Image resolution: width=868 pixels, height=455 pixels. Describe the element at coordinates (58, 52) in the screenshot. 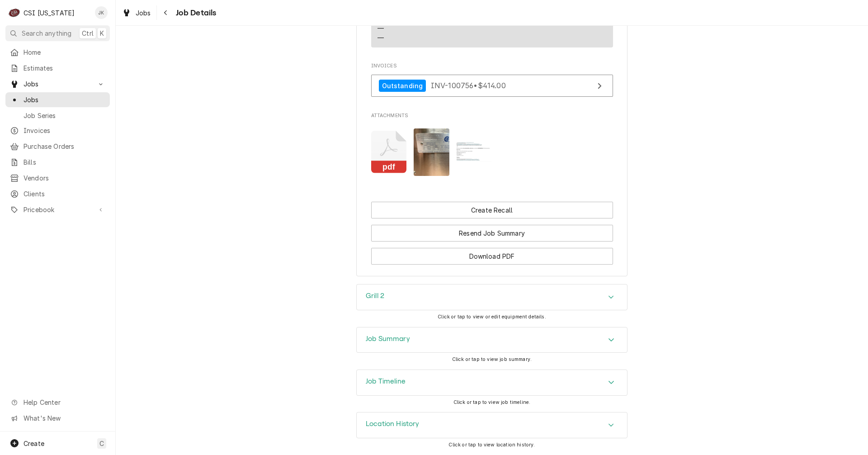

I see `a: Home` at that location.